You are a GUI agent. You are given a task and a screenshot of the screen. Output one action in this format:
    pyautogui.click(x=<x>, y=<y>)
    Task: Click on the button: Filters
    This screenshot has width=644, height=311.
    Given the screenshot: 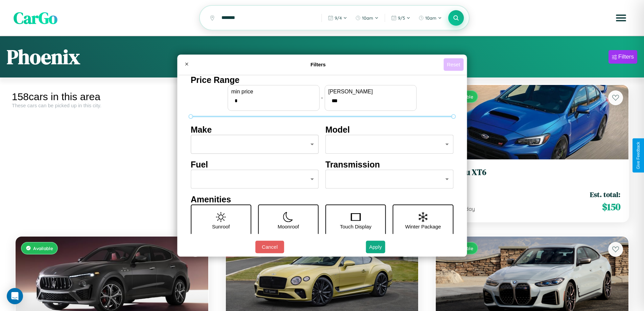 What is the action you would take?
    pyautogui.click(x=623, y=57)
    